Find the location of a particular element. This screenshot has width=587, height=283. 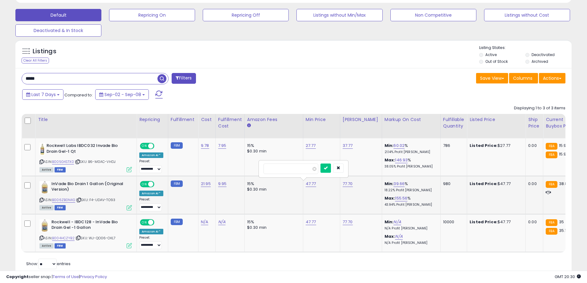

button: Non Competitive is located at coordinates (433, 15).